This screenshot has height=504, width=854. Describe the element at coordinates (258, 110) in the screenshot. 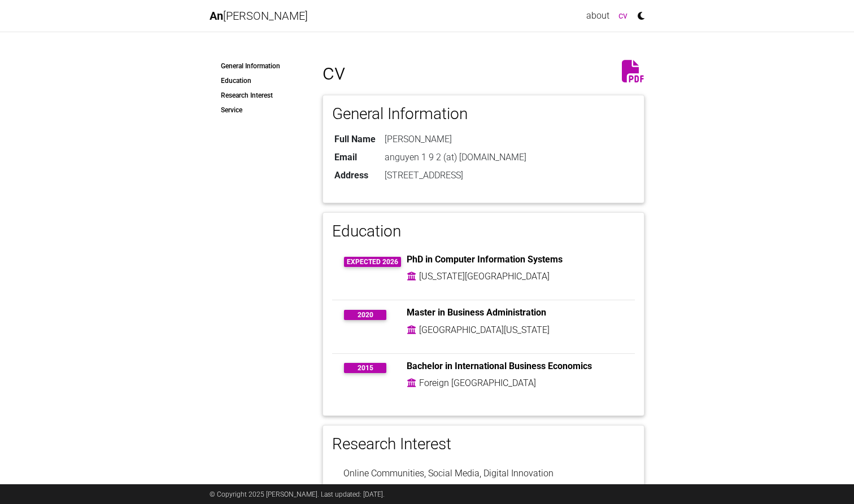

I see `a: Service` at that location.